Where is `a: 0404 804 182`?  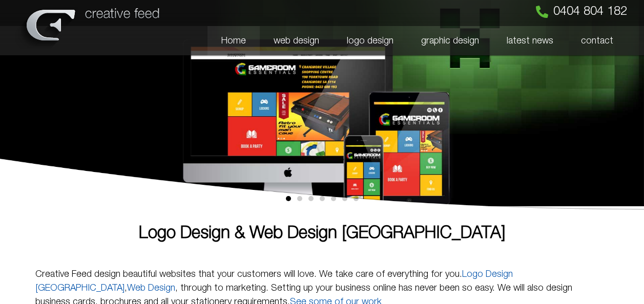
a: 0404 804 182 is located at coordinates (582, 12).